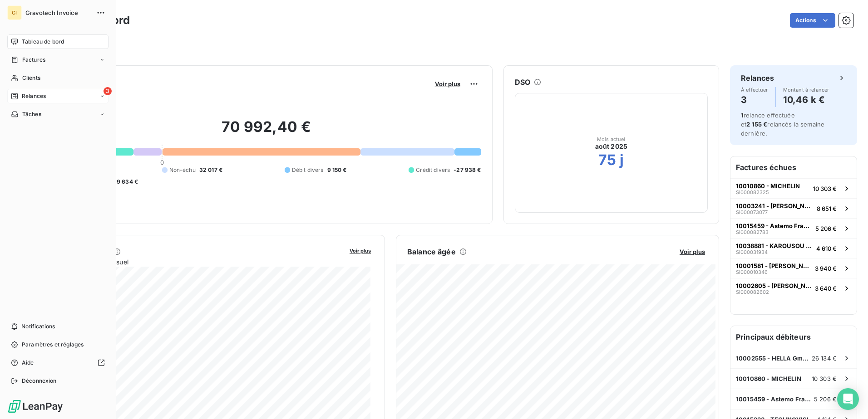 Image resolution: width=868 pixels, height=419 pixels. I want to click on span: Factures, so click(34, 60).